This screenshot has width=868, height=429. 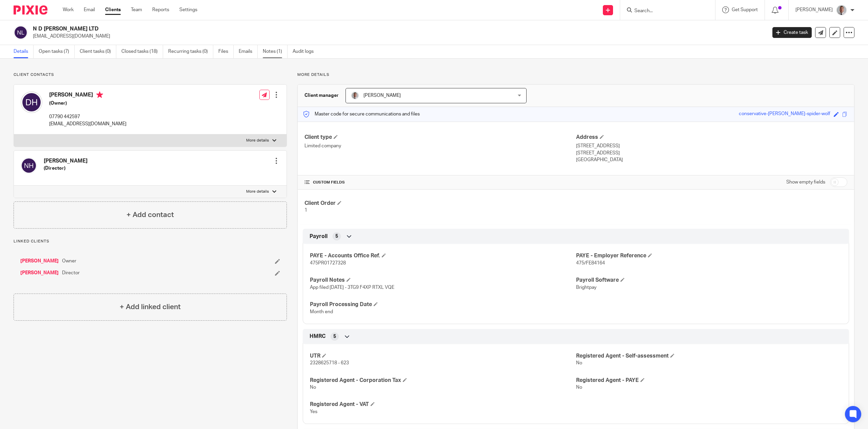 What do you see at coordinates (65, 169) in the screenshot?
I see `h5: (Director)` at bounding box center [65, 169].